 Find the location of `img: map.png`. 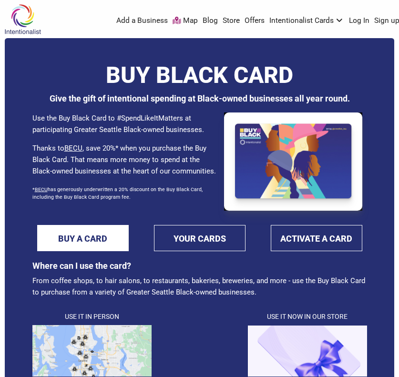

img: map.png is located at coordinates (92, 351).